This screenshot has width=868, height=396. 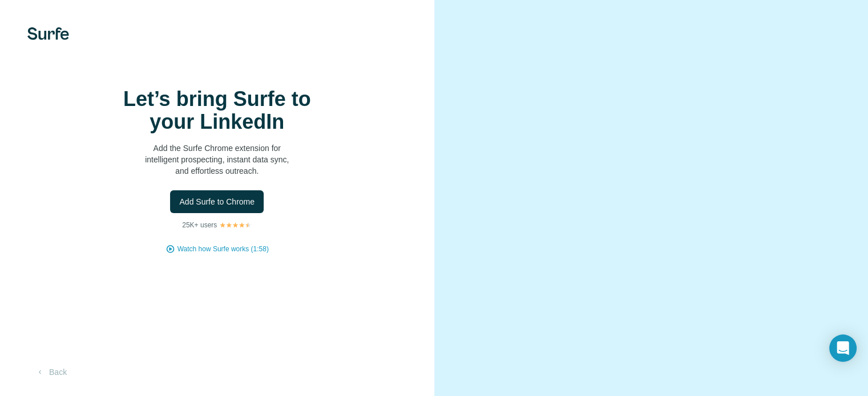 I want to click on img: Surfe's logo, so click(x=48, y=33).